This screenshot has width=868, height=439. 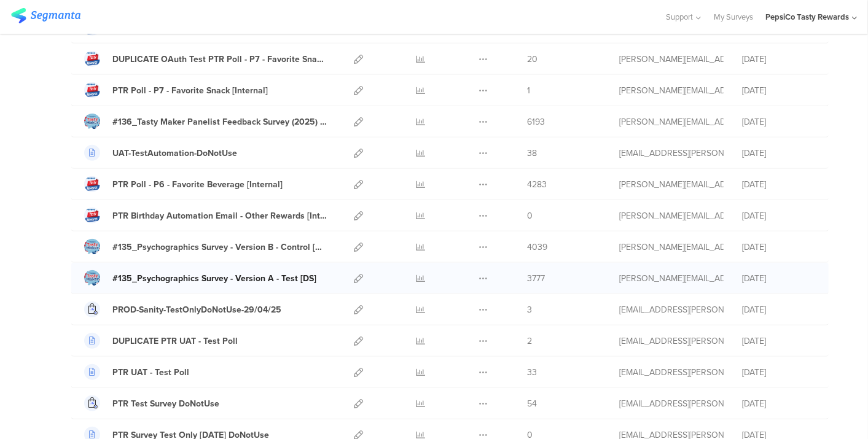 I want to click on div: UAT-TestAutomation-DoNotUse, so click(x=175, y=153).